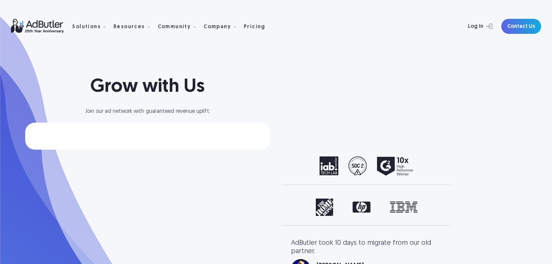 This screenshot has height=264, width=552. I want to click on div: AdButler took 10 days to migrate from our old partner., so click(366, 247).